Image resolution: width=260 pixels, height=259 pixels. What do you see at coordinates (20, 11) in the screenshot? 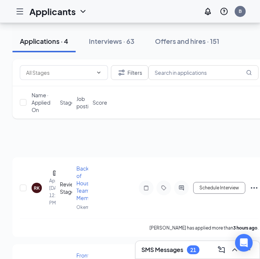
I see `svg: Hamburger` at bounding box center [20, 11].